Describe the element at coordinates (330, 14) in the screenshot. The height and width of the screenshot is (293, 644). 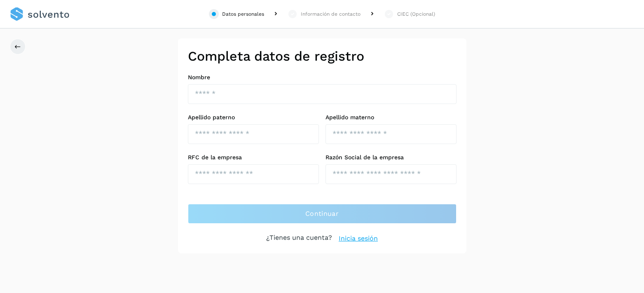
I see `div: Información de contacto` at that location.